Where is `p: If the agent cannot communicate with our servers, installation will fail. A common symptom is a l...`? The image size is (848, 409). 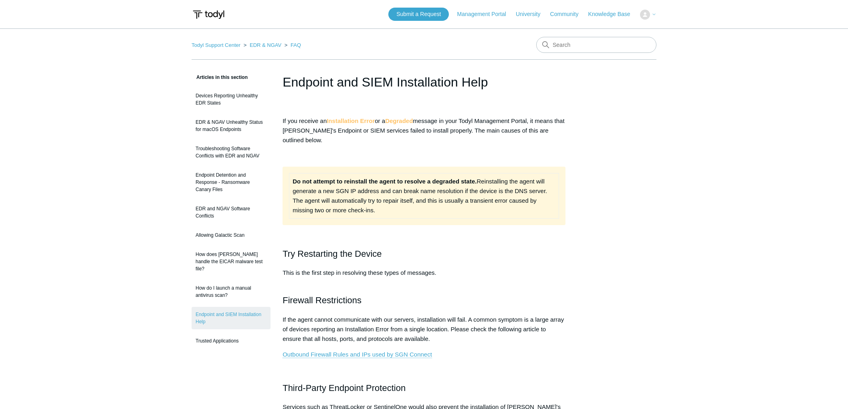
p: If the agent cannot communicate with our servers, installation will fail. A common symptom is a l... is located at coordinates (424, 329).